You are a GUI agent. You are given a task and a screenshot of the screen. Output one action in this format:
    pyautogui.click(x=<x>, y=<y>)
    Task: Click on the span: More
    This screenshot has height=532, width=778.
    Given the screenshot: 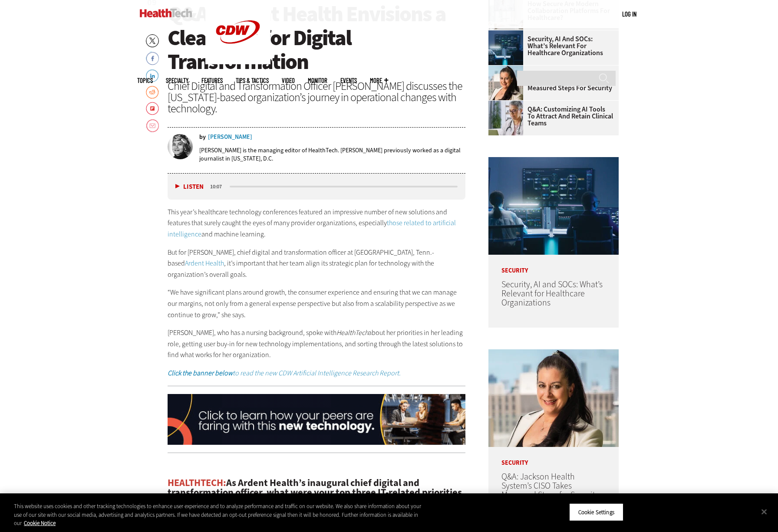 What is the action you would take?
    pyautogui.click(x=379, y=81)
    